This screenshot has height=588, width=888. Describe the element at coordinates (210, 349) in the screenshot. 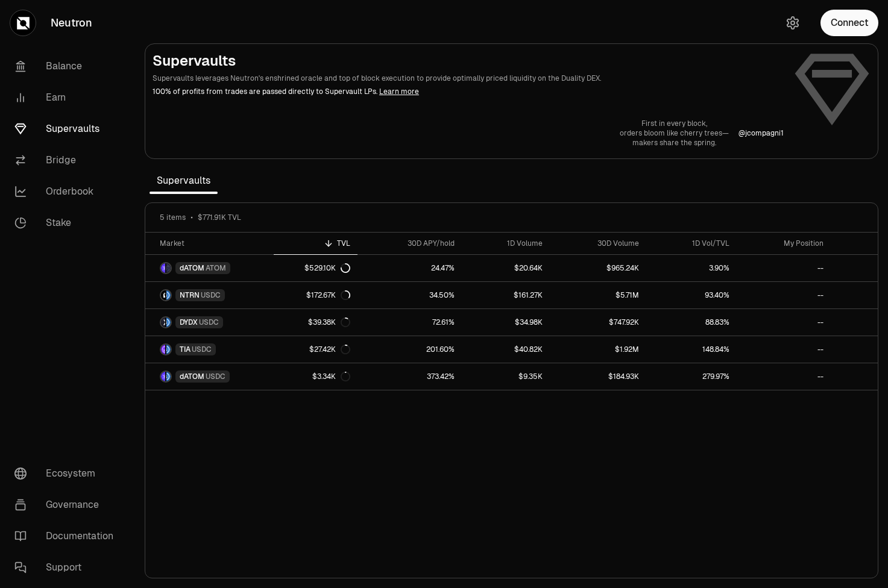

I see `a: TIA LogoUSDC LogoTIAUSDC` at that location.